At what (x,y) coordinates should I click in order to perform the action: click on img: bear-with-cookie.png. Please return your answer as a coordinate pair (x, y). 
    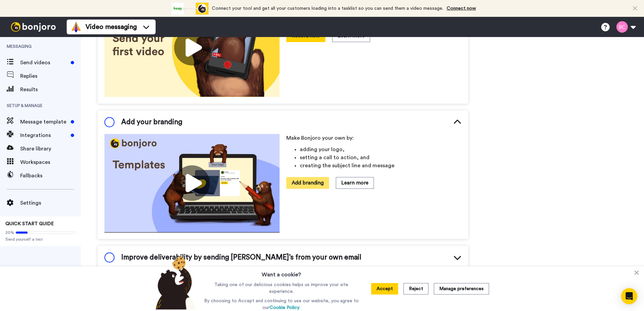
    Looking at the image, I should click on (174, 283).